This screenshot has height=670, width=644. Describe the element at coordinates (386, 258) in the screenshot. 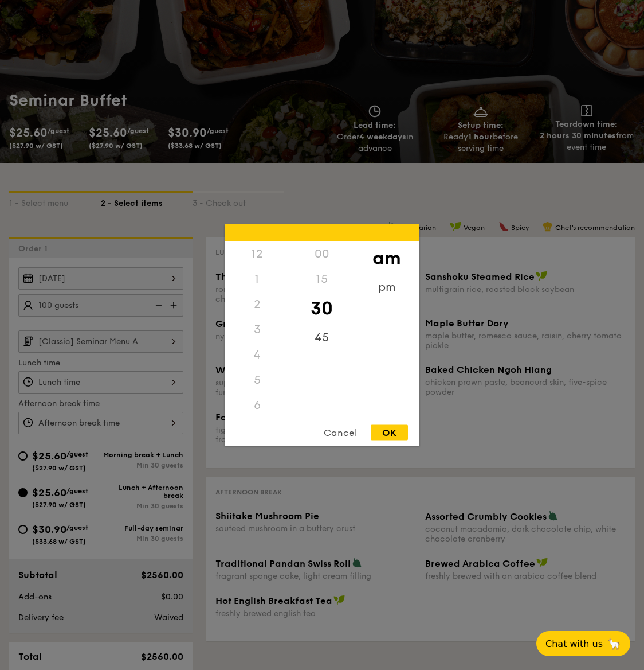

I see `div: am` at that location.